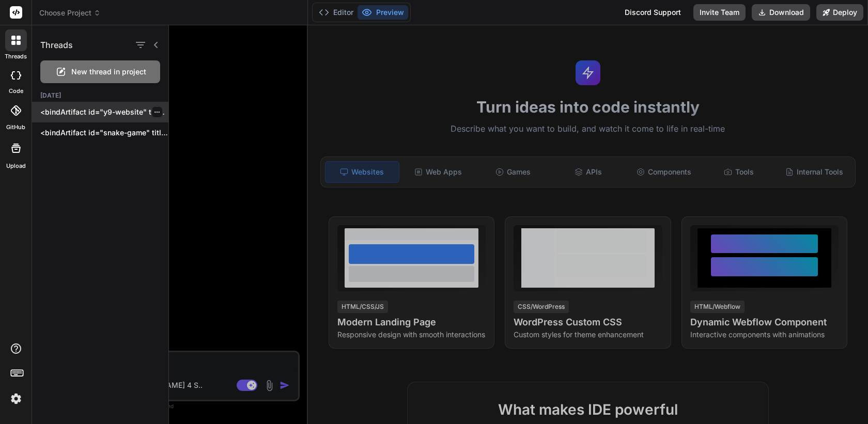 This screenshot has height=424, width=868. Describe the element at coordinates (70, 13) in the screenshot. I see `span: Choose Project` at that location.